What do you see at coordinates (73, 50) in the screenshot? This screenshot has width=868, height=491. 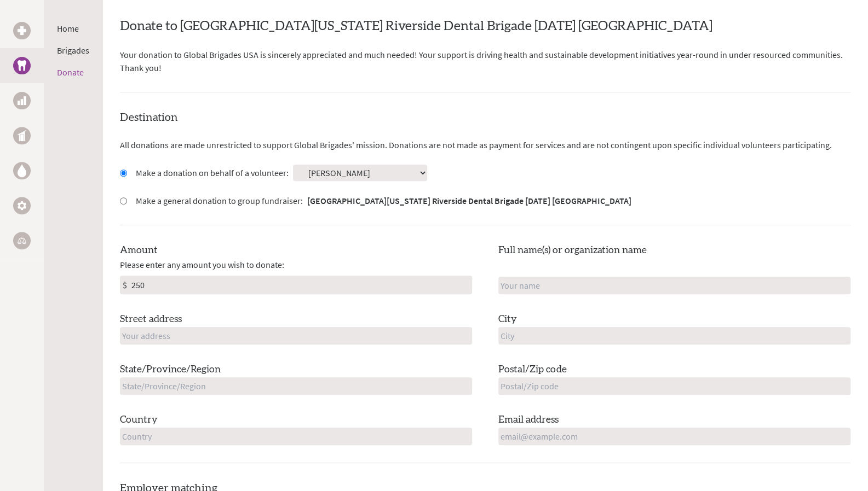 I see `a: Brigades` at bounding box center [73, 50].